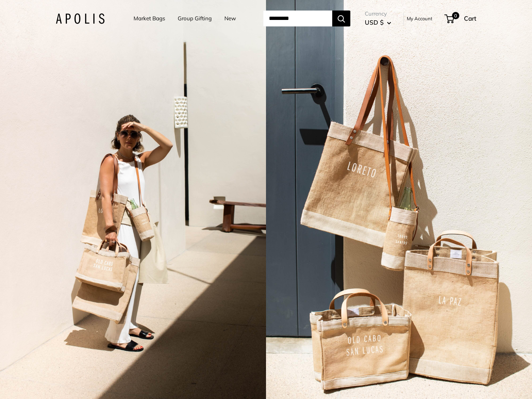  Describe the element at coordinates (470, 18) in the screenshot. I see `span: Cart` at that location.